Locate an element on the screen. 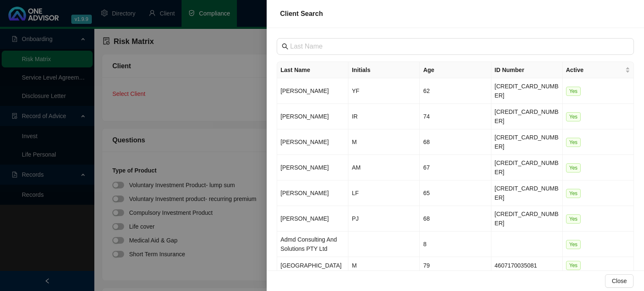 The width and height of the screenshot is (644, 291). span: search is located at coordinates (285, 47).